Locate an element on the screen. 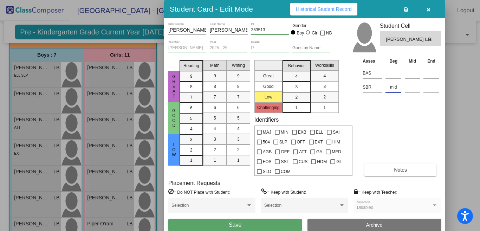 The height and width of the screenshot is (231, 480). span: Low is located at coordinates (174, 150).